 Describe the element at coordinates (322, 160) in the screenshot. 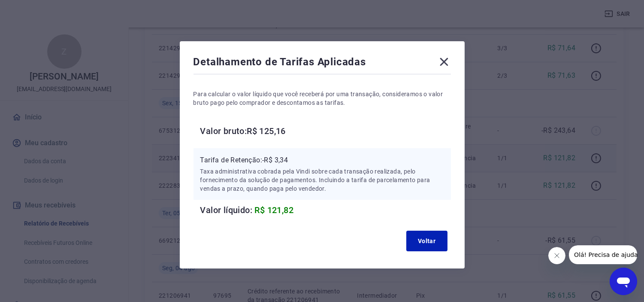

I see `p: Tarifa de Retenção: -R$ 3,34` at that location.